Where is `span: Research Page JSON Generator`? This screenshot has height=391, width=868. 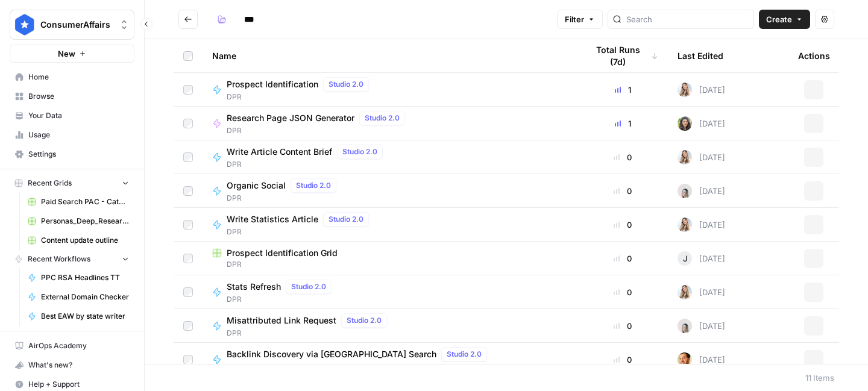
span: Research Page JSON Generator is located at coordinates (290, 118).